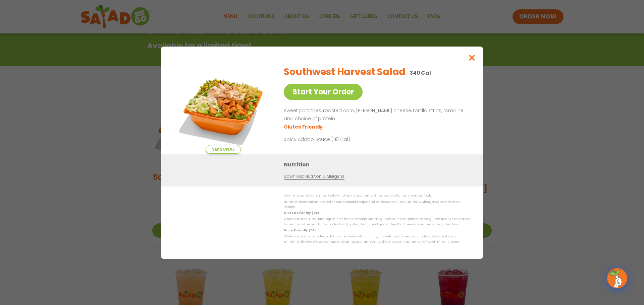 The height and width of the screenshot is (305, 644). Describe the element at coordinates (420, 72) in the screenshot. I see `p: 340 Cal` at that location.